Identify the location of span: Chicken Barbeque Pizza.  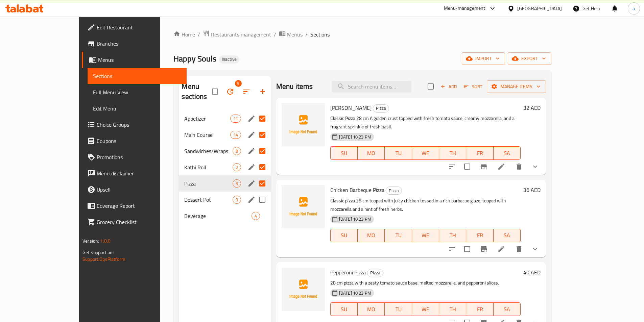
(357, 189).